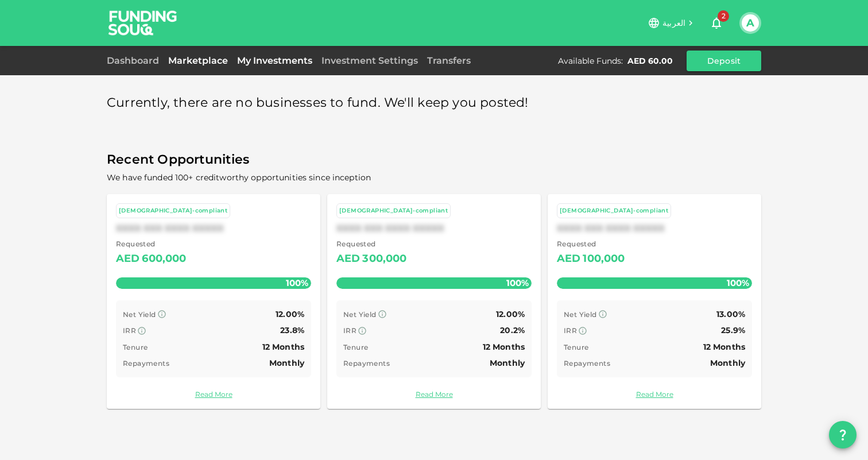 This screenshot has height=460, width=868. What do you see at coordinates (751, 23) in the screenshot?
I see `button: A` at bounding box center [751, 23].